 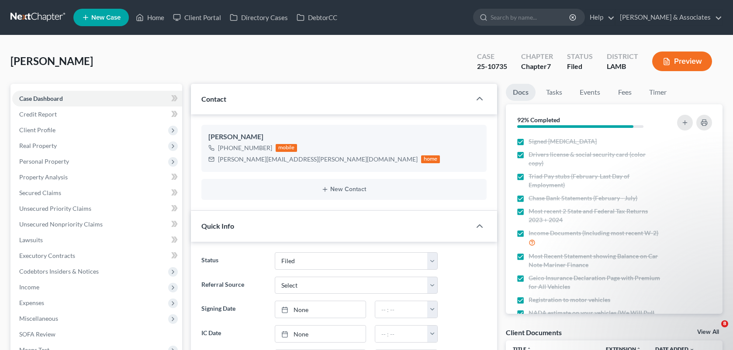 What do you see at coordinates (97, 335) in the screenshot?
I see `a: SOFA Review` at bounding box center [97, 335].